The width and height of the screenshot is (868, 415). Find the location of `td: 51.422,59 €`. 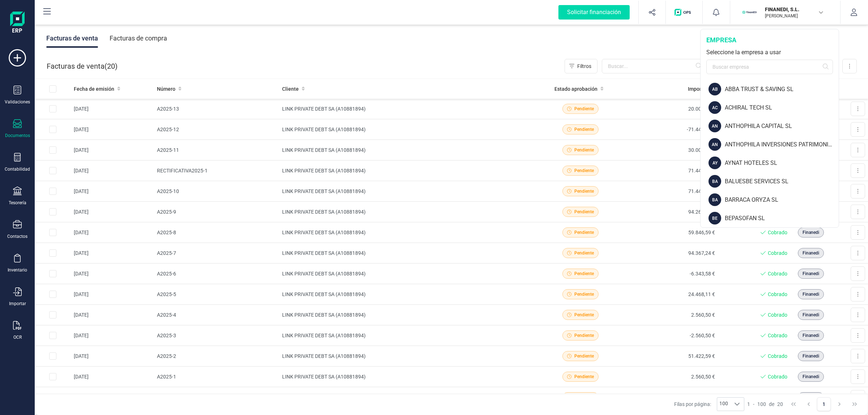

td: 51.422,59 € is located at coordinates (672, 356).